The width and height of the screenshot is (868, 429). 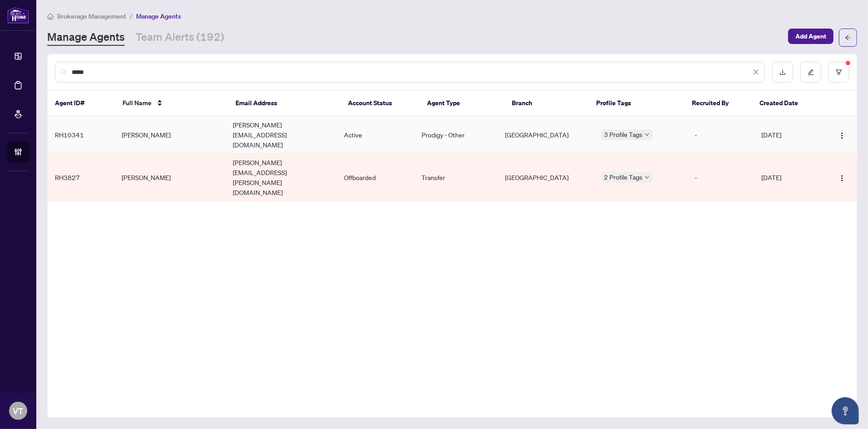 What do you see at coordinates (137, 103) in the screenshot?
I see `span: Full Name` at bounding box center [137, 103].